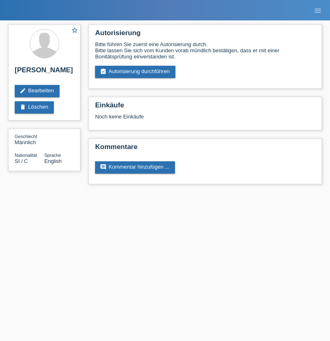 The image size is (330, 341). I want to click on a: star_border, so click(75, 31).